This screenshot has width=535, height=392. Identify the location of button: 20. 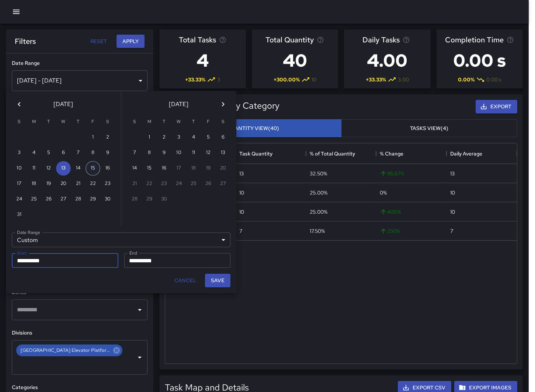
(63, 184).